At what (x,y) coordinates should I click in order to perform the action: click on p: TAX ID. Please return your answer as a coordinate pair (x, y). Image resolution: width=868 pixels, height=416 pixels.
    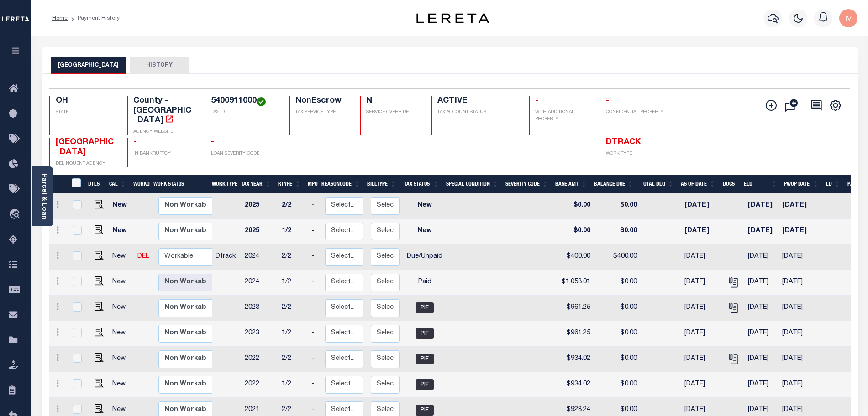
    Looking at the image, I should click on (245, 113).